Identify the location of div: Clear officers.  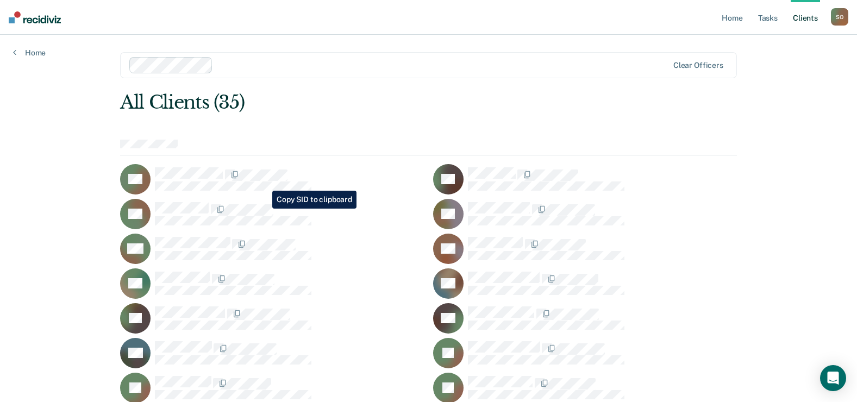
(698, 65).